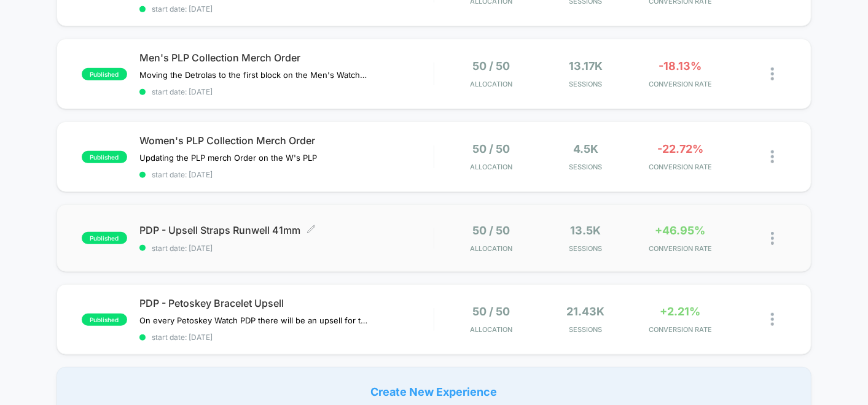  I want to click on span: PDP - Petoskey Bracelet Upsell, so click(286, 303).